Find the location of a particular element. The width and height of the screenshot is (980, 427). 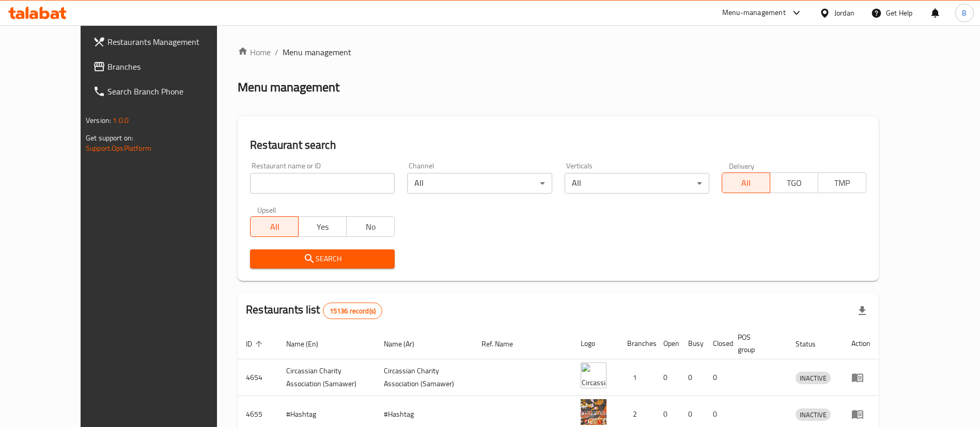

span: B is located at coordinates (964, 13).